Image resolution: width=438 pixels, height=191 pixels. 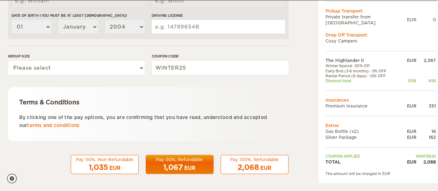 I want to click on div: 0, so click(x=426, y=20).